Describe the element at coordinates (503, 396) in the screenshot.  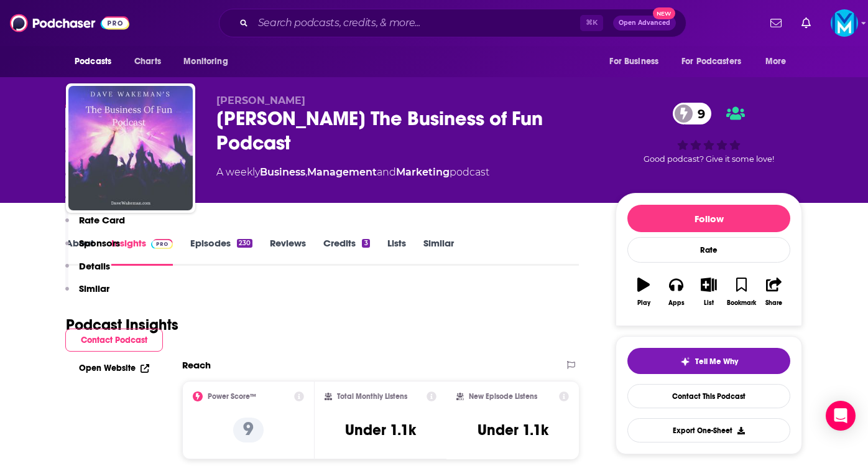
I see `h2: New Episode Listens` at that location.